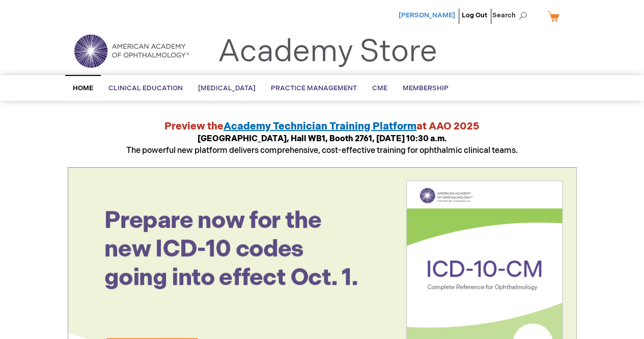 The image size is (644, 339). I want to click on span: Clinical Education, so click(145, 88).